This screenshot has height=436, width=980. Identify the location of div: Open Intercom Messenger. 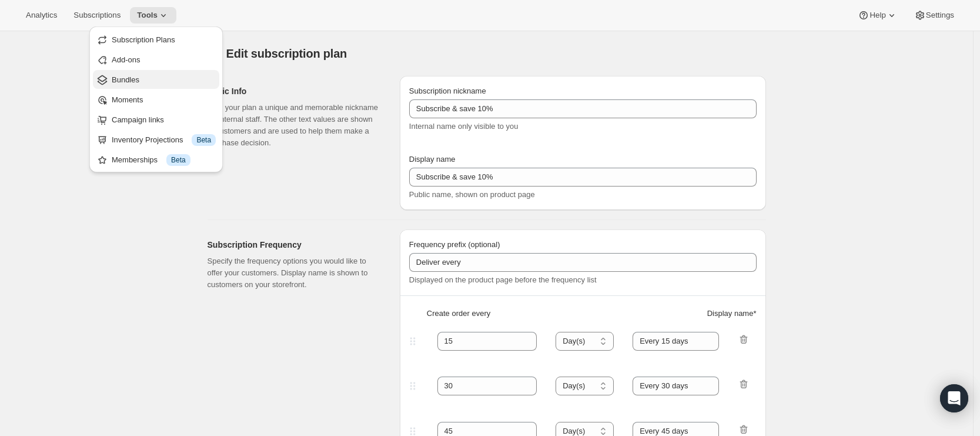
(954, 399).